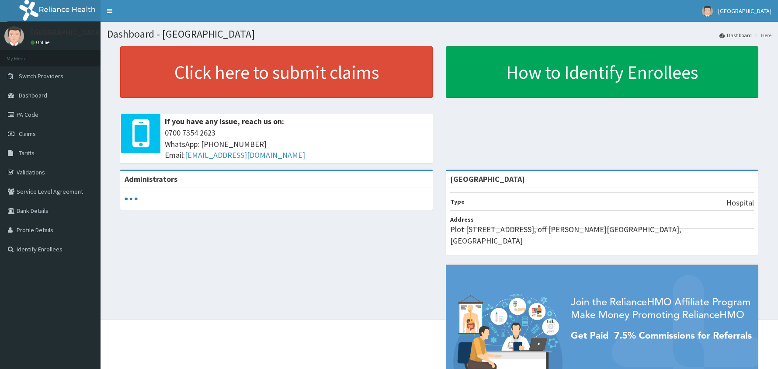 This screenshot has width=778, height=369. Describe the element at coordinates (41, 42) in the screenshot. I see `a: Online` at that location.